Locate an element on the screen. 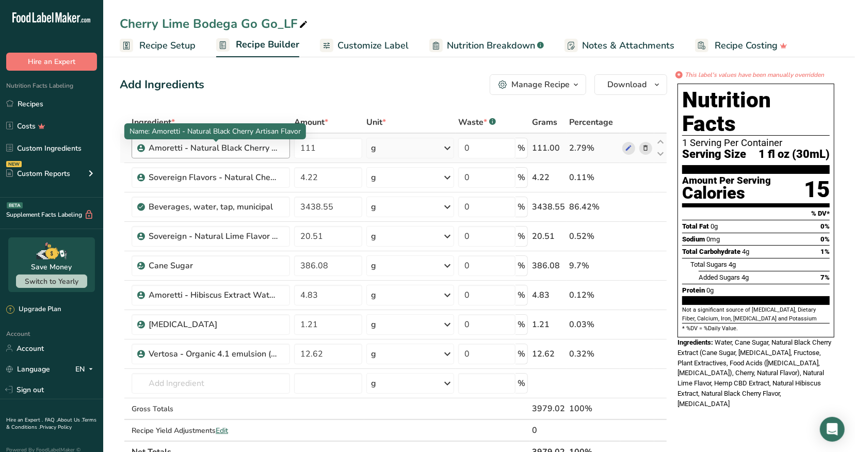  span: Switch to Yearly is located at coordinates (52, 281).